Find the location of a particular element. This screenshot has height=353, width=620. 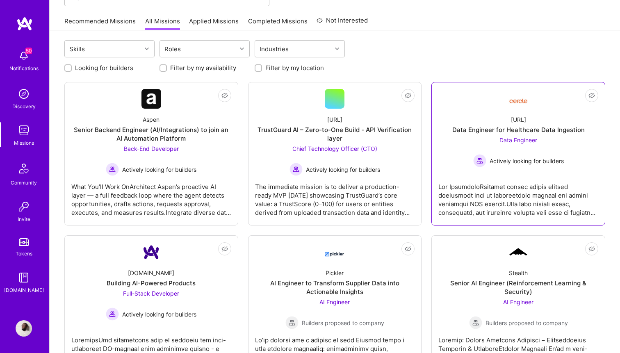

span: 50 is located at coordinates (29, 51).